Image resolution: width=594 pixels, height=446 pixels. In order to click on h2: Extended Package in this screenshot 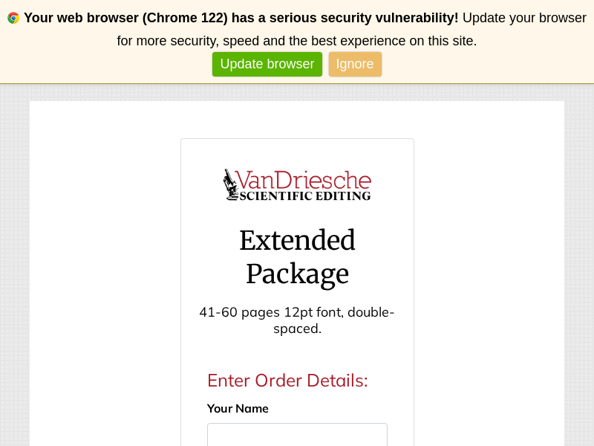, I will do `click(297, 258)`.